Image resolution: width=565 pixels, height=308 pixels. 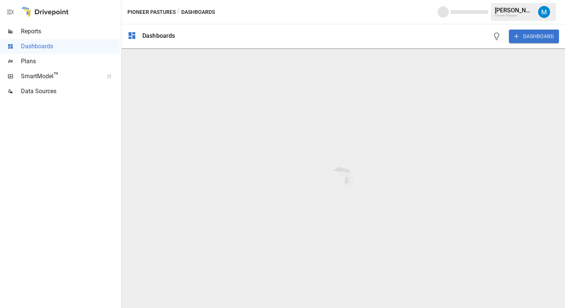 What do you see at coordinates (60, 76) in the screenshot?
I see `span: SmartModel` at bounding box center [60, 76].